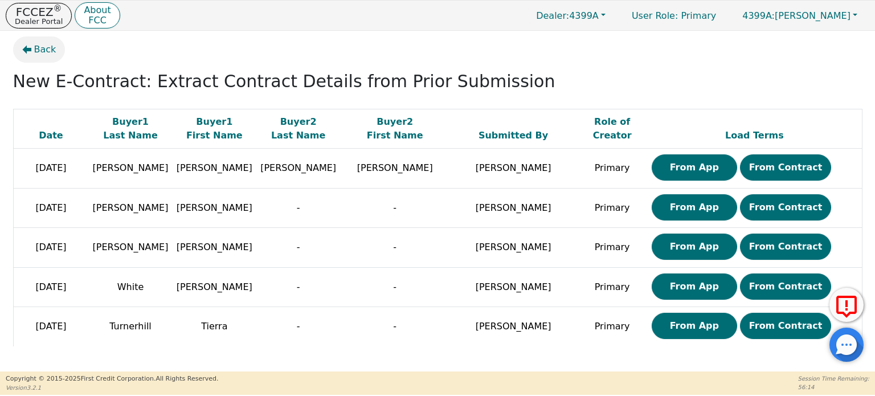 The height and width of the screenshot is (396, 875). Describe the element at coordinates (187, 378) in the screenshot. I see `span: All Rights Reserved.` at that location.